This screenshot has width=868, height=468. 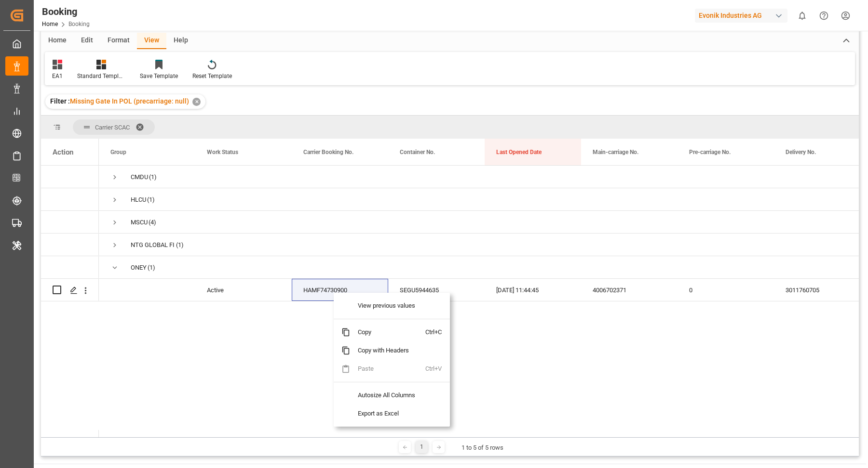 I want to click on div: Active, so click(x=244, y=290).